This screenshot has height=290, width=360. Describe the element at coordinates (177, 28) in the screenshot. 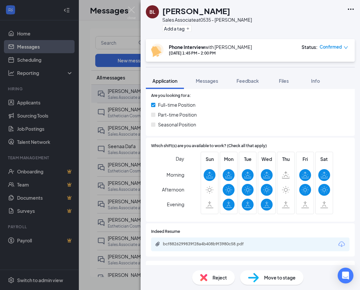

I see `button: PlusAdd a tag` at that location.